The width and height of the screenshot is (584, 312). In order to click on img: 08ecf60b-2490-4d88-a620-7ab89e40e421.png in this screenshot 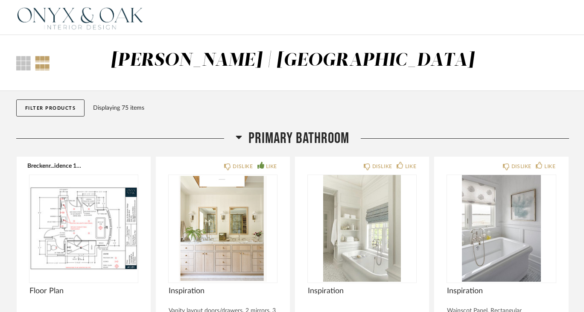, I will do `click(80, 18)`.